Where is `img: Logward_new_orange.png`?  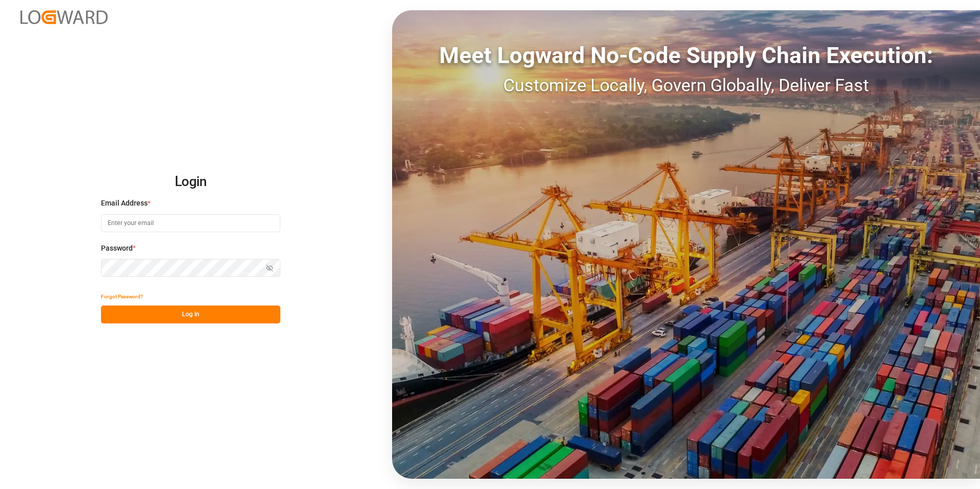
img: Logward_new_orange.png is located at coordinates (64, 17).